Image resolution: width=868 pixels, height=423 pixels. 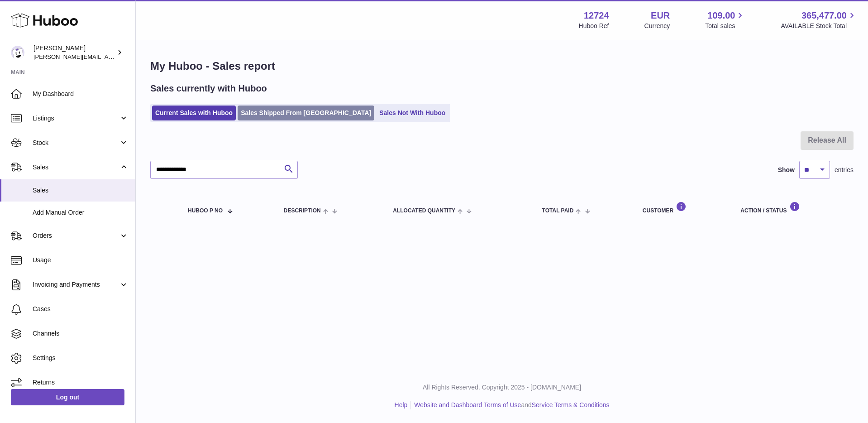 What do you see at coordinates (725, 20) in the screenshot?
I see `a: 109.00 Total sales` at bounding box center [725, 20].